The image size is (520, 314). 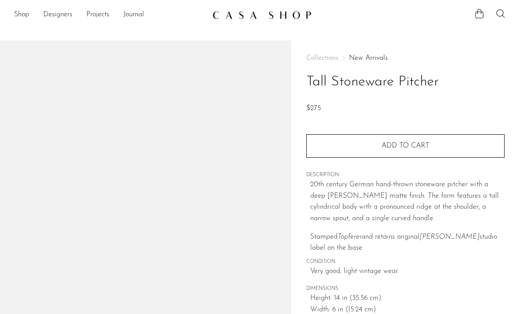 What do you see at coordinates (406, 262) in the screenshot?
I see `span: CONDITION` at bounding box center [406, 262].